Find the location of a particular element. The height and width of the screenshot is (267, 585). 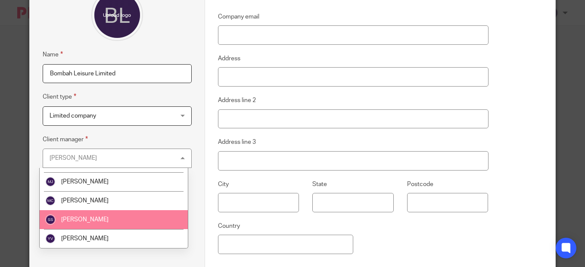

label: Client manager is located at coordinates (65, 139).